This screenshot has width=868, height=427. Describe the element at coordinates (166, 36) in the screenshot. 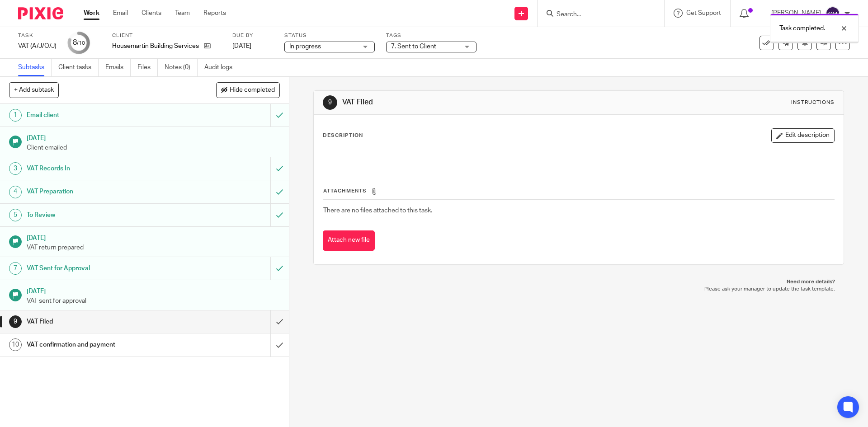

I see `label: Client` at that location.